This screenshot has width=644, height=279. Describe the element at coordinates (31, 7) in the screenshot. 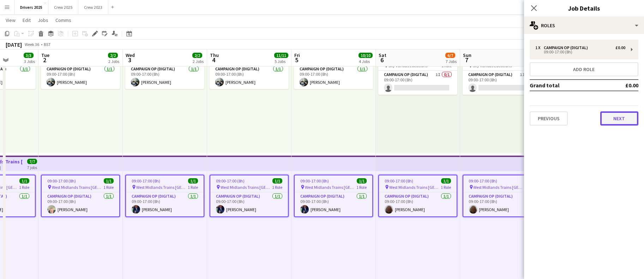

I see `button: Drivers 2025` at that location.